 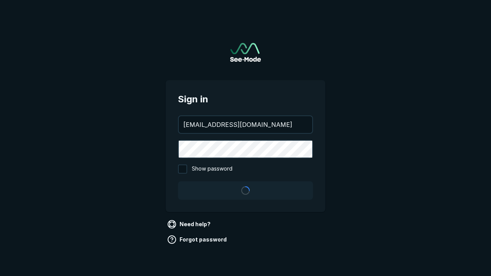 What do you see at coordinates (197, 240) in the screenshot?
I see `a: Forgot password` at bounding box center [197, 240].